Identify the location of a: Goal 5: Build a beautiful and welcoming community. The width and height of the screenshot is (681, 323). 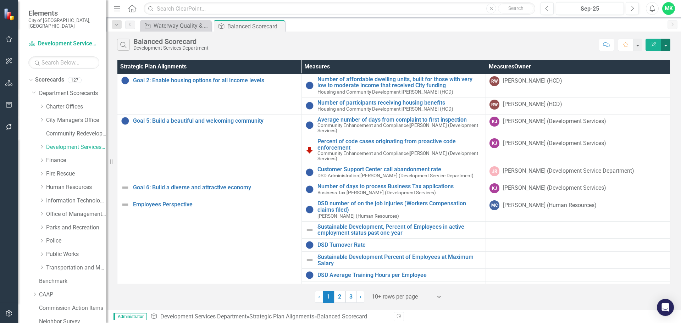
(215, 121).